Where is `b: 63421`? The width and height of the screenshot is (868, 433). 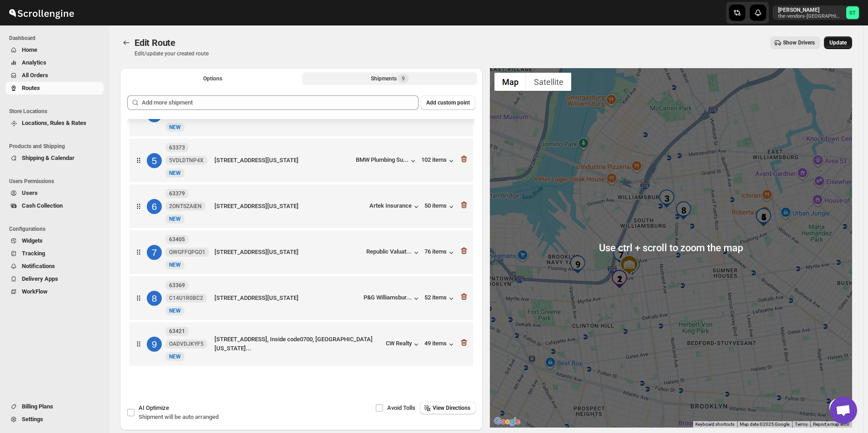 b: 63421 is located at coordinates (177, 331).